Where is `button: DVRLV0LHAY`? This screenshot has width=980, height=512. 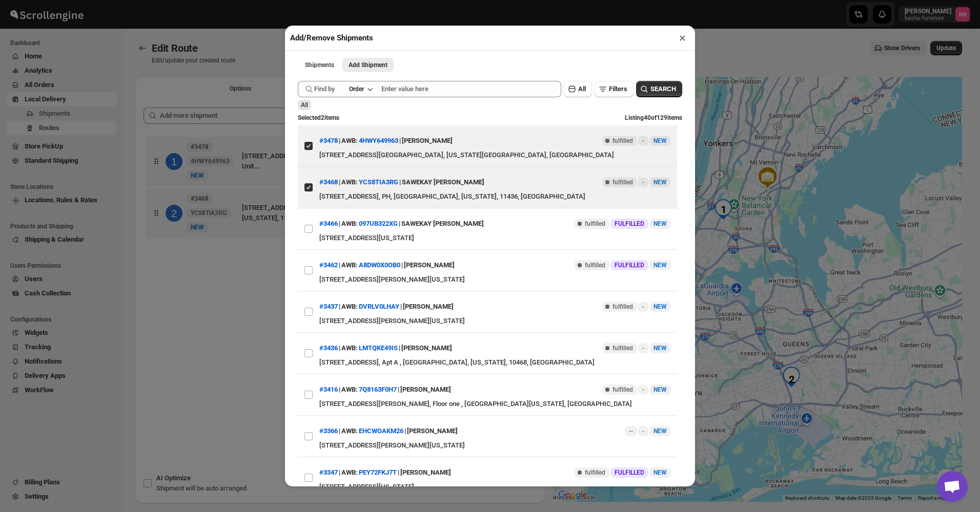 button: DVRLV0LHAY is located at coordinates (379, 306).